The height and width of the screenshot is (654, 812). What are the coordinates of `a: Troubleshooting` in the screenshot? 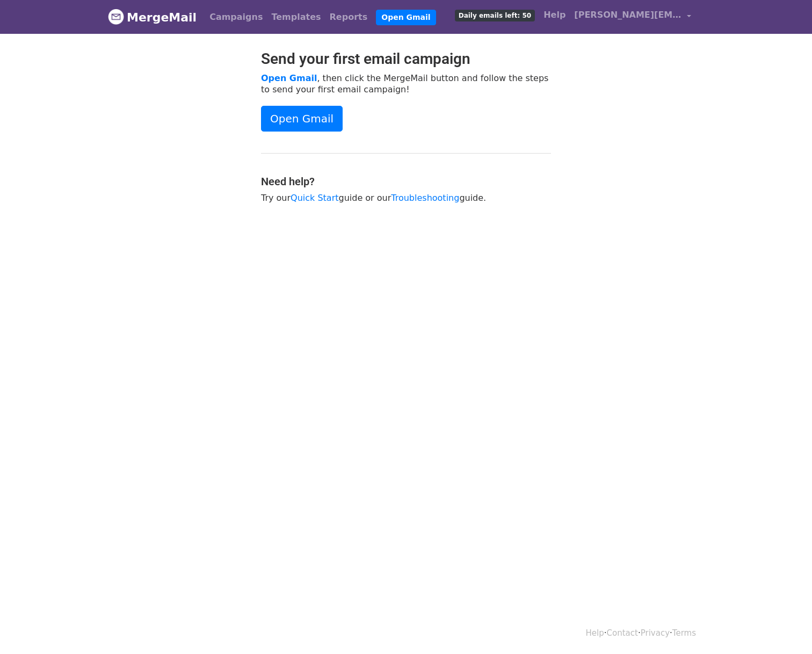 It's located at (425, 198).